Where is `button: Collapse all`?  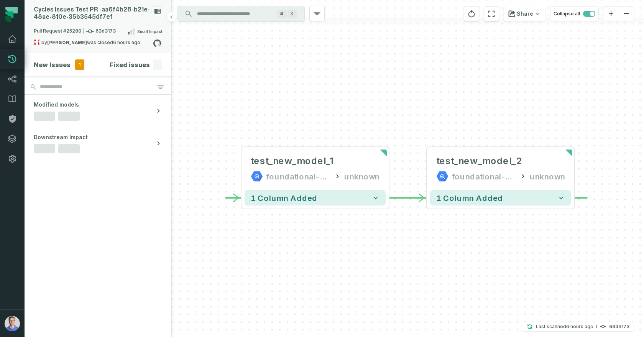
button: Collapse all is located at coordinates (574, 14).